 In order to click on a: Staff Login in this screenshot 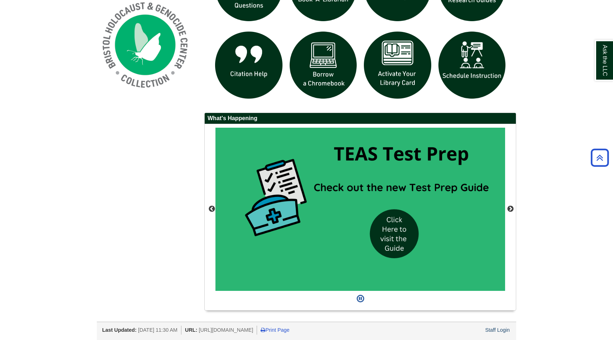, I will do `click(498, 330)`.